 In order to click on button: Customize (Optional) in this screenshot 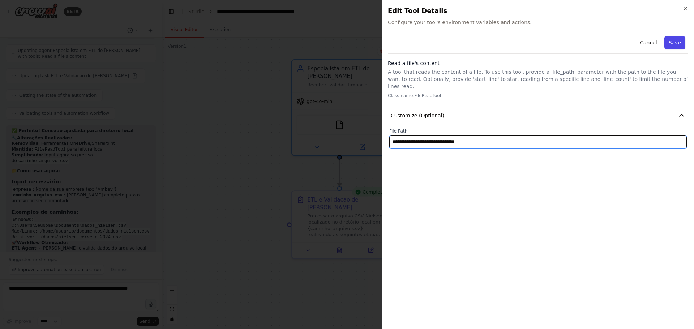, I will do `click(538, 116)`.